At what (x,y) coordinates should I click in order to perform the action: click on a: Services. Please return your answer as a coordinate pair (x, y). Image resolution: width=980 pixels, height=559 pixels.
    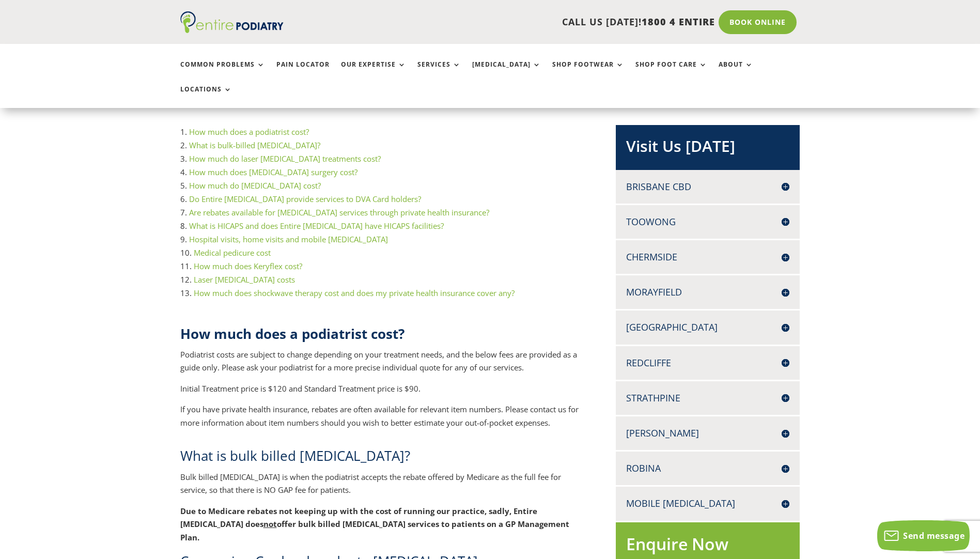
    Looking at the image, I should click on (439, 72).